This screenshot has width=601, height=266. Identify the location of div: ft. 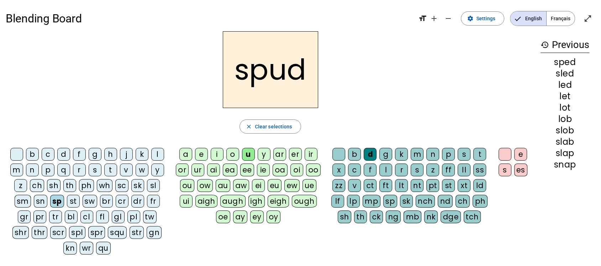
(386, 186).